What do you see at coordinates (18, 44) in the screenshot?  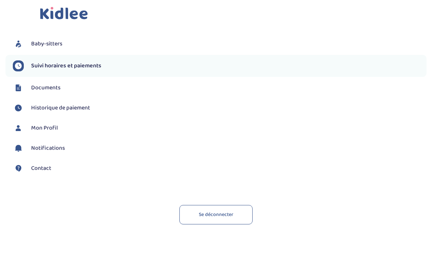 I see `img: babysitters.svg` at bounding box center [18, 44].